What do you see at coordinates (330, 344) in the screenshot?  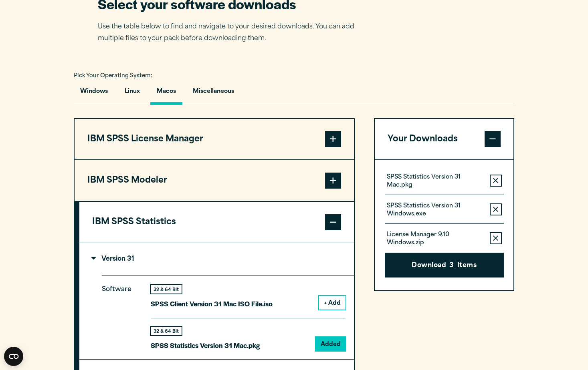 I see `button: Added` at bounding box center [330, 344].